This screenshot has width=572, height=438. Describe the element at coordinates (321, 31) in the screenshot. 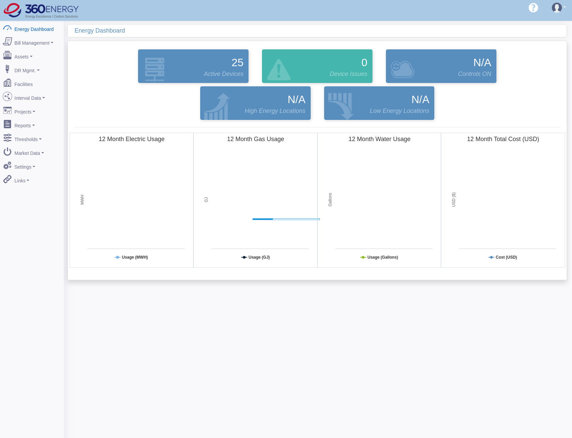

I see `div: Energy Dashboard` at that location.